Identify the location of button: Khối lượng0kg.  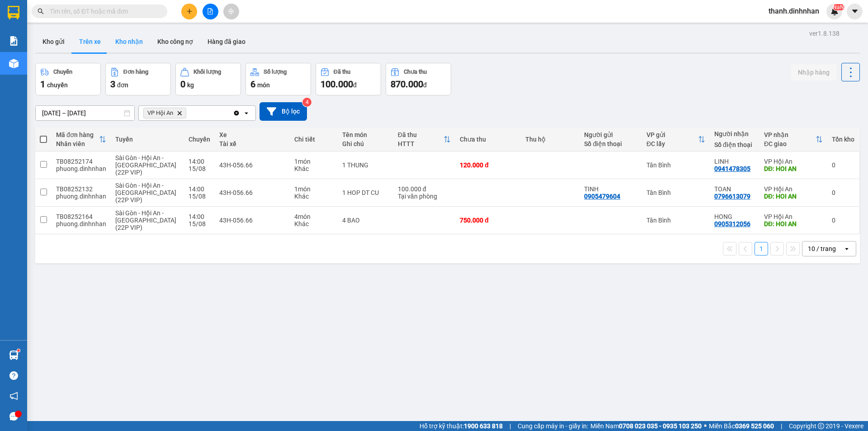
(208, 79).